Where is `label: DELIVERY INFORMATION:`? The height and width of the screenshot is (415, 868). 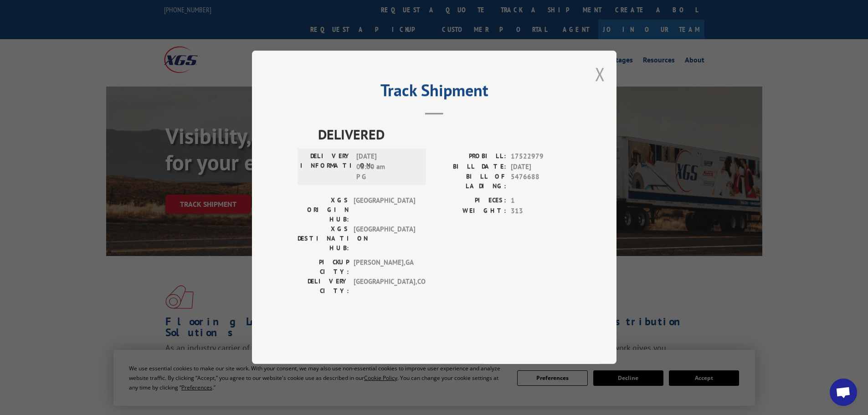
label: DELIVERY INFORMATION: is located at coordinates (326, 167).